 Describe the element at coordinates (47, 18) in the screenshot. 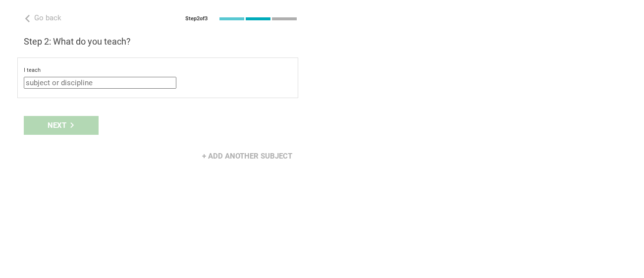

I see `span: Go back` at that location.